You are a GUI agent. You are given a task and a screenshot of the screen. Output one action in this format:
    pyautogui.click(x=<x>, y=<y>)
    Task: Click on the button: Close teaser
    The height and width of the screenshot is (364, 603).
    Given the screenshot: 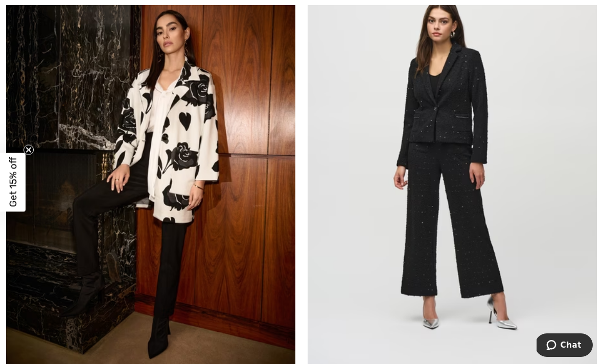 What is the action you would take?
    pyautogui.click(x=28, y=149)
    